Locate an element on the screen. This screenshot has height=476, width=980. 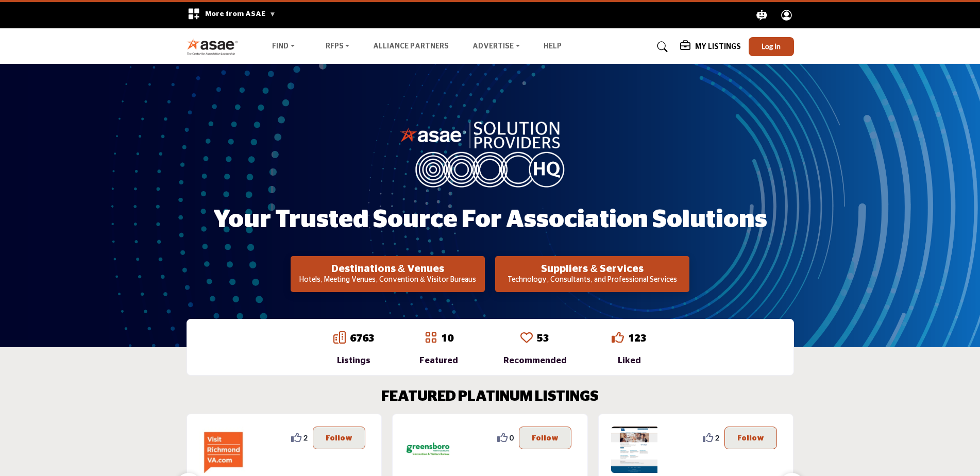
a: Go to Recommended is located at coordinates (526, 338).